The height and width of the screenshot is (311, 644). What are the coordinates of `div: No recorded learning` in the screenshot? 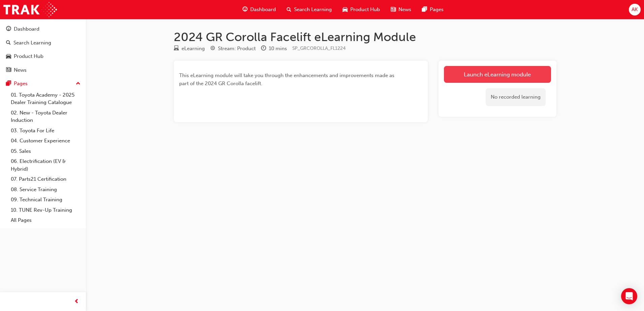 It's located at (516, 97).